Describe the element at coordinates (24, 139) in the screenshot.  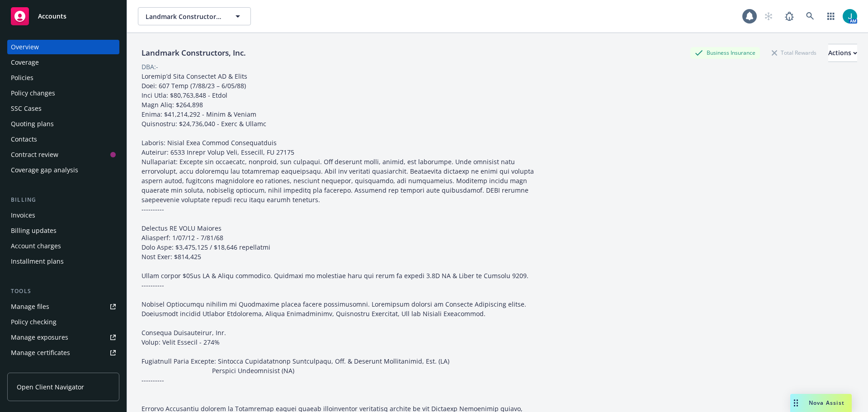
I see `div: Contacts` at that location.